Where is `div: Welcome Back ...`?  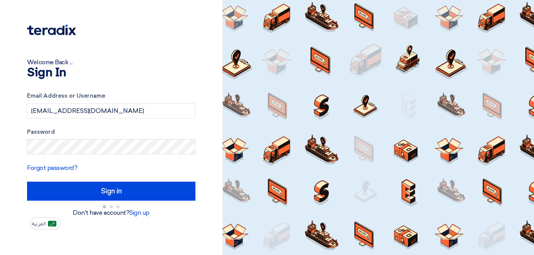 div: Welcome Back ... is located at coordinates (111, 62).